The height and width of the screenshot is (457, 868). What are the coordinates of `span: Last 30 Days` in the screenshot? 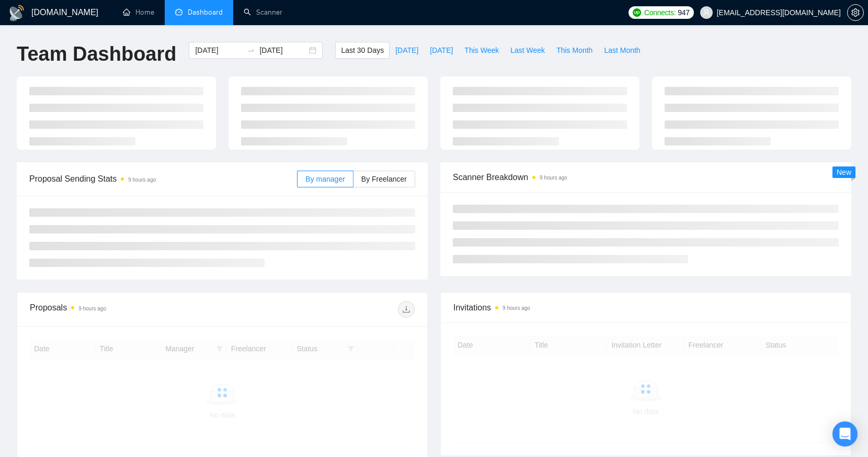 It's located at (362, 50).